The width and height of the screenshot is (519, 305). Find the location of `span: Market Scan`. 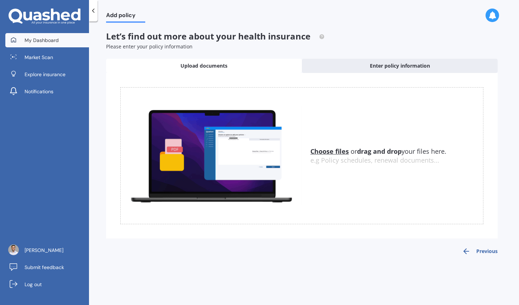

span: Market Scan is located at coordinates (39, 57).